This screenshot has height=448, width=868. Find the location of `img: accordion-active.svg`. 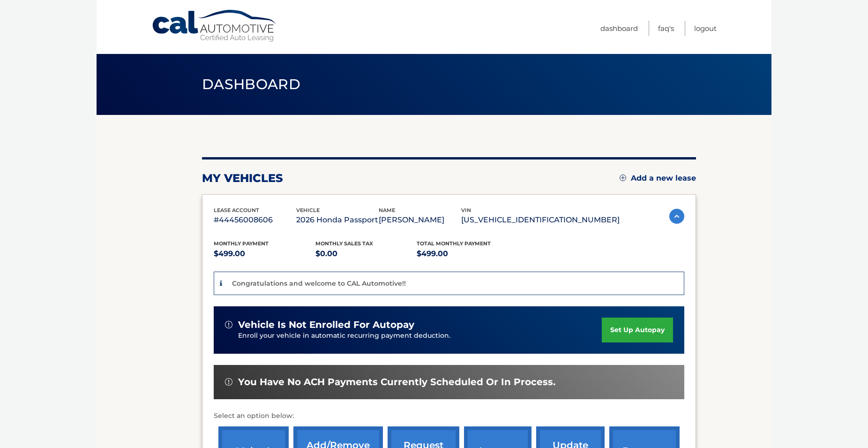

img: accordion-active.svg is located at coordinates (677, 217).